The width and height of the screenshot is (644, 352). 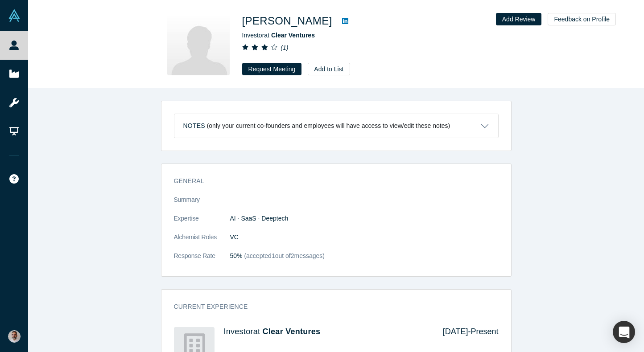 What do you see at coordinates (272, 69) in the screenshot?
I see `button: Request Meeting` at bounding box center [272, 69].